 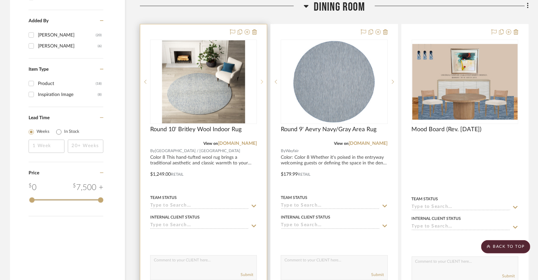 I want to click on input: 20+ Weeks, so click(x=86, y=146).